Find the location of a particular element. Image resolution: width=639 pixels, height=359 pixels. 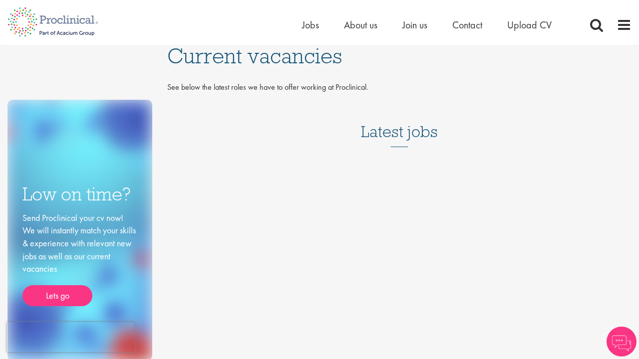

div: Send Proclinical your cv now! We will instantly match your skills & experience with relevant new ... is located at coordinates (80, 259).